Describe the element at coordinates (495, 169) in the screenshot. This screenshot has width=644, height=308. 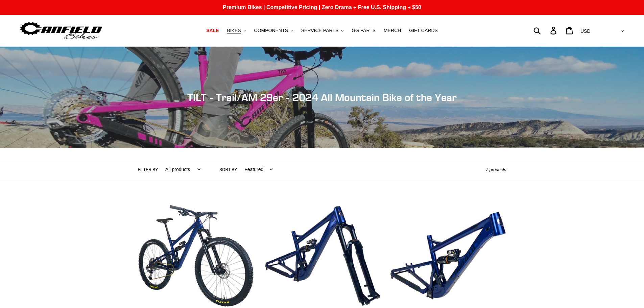
I see `span: 7 products` at that location.